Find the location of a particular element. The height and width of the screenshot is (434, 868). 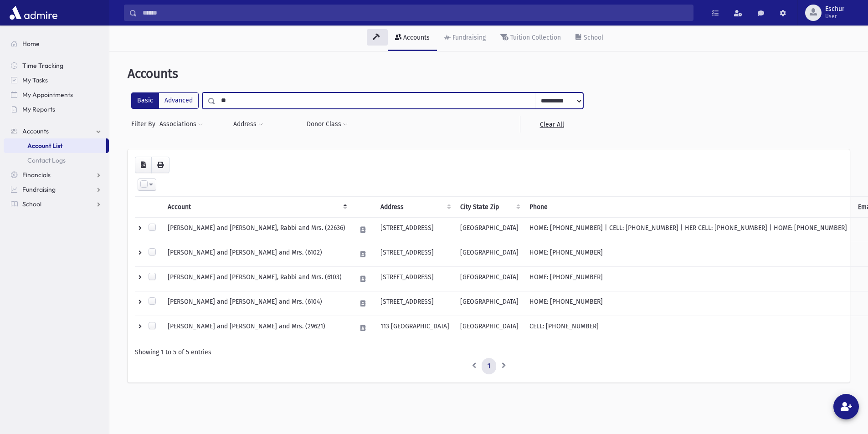

div: FilterModes is located at coordinates (165, 101).